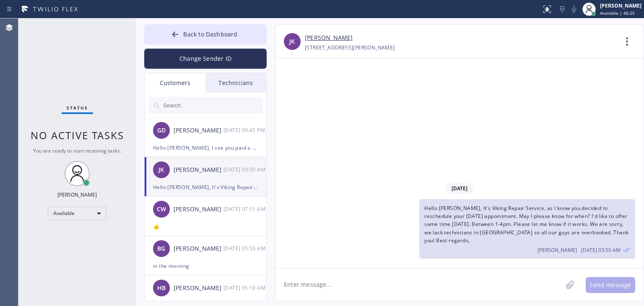 Image resolution: width=644 pixels, height=306 pixels. What do you see at coordinates (162, 130) in the screenshot?
I see `span: GD` at bounding box center [162, 130].